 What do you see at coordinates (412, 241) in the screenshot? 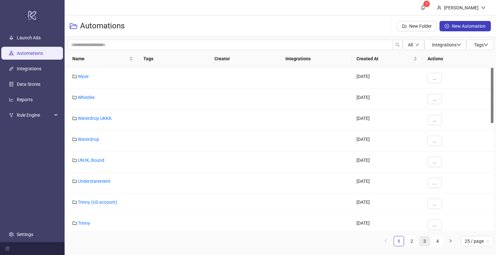
I see `a: 2` at bounding box center [412, 241].